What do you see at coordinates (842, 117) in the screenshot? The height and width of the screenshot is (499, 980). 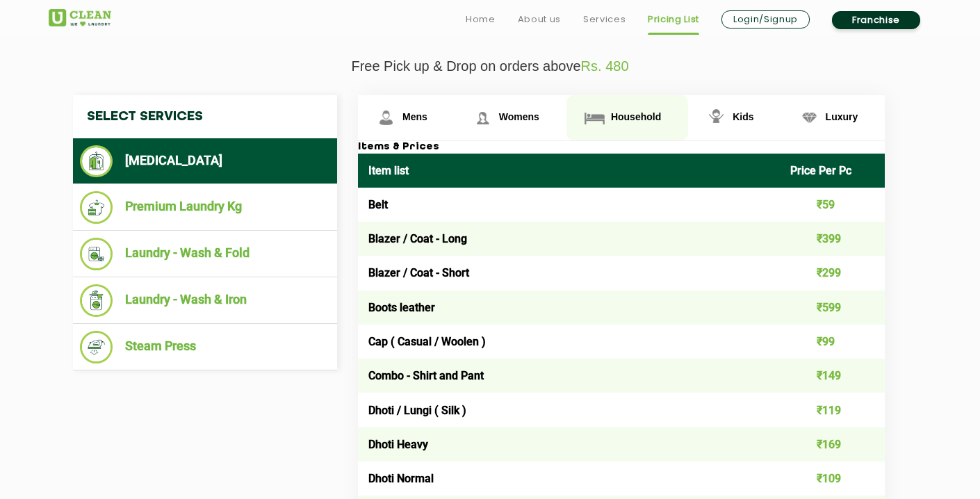 I see `span: Luxury` at bounding box center [842, 117].